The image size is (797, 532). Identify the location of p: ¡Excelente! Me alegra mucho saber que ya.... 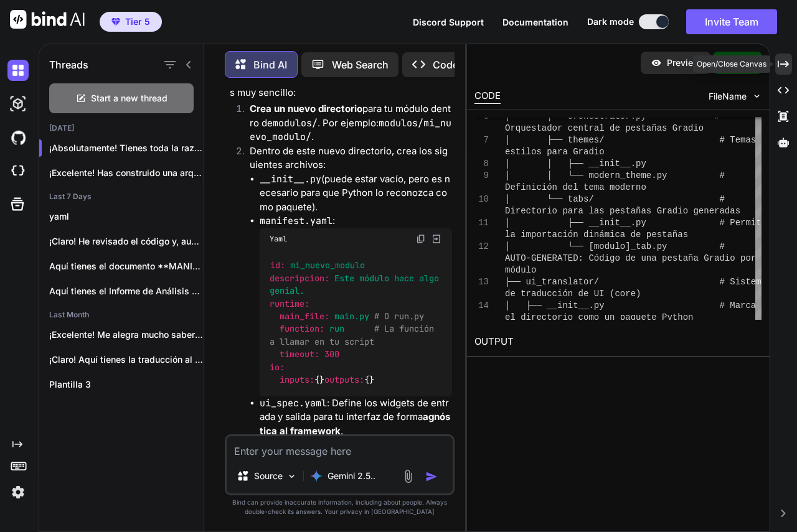
(126, 335).